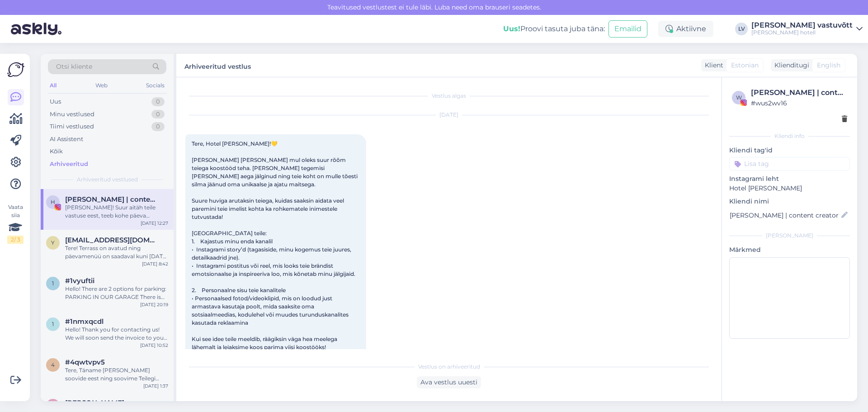 The image size is (868, 412). I want to click on b: Uus!, so click(512, 28).